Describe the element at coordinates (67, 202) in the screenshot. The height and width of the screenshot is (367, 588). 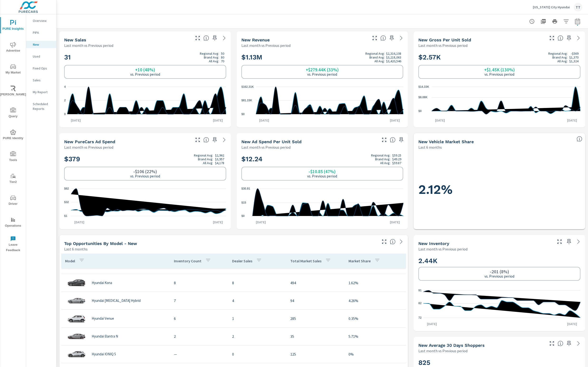
I see `text: $32` at that location.